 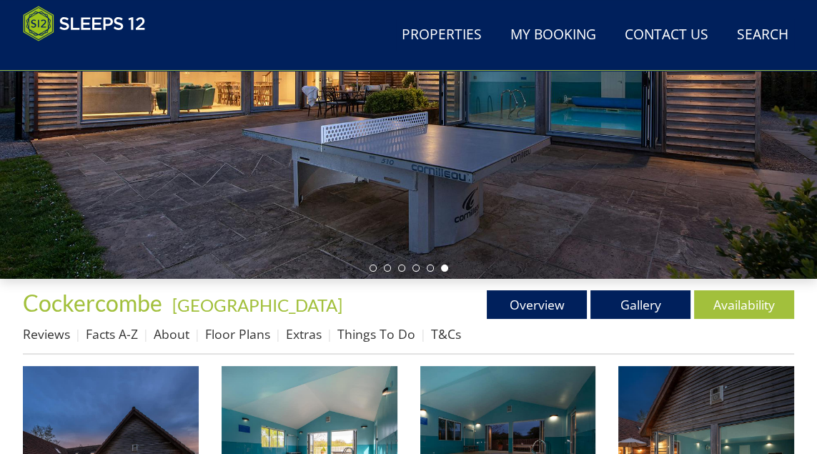 I want to click on a: Cockercombe, so click(x=94, y=302).